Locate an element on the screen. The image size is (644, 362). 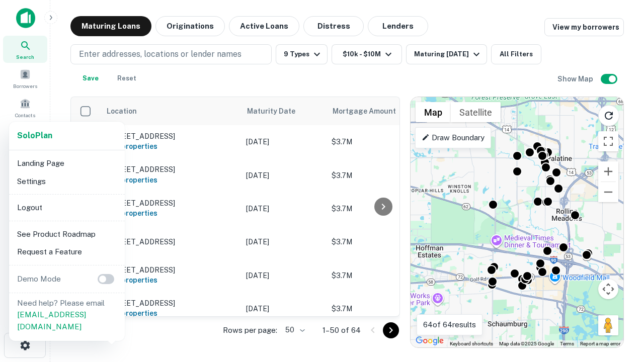
div: Chat Widget is located at coordinates (619, 305).